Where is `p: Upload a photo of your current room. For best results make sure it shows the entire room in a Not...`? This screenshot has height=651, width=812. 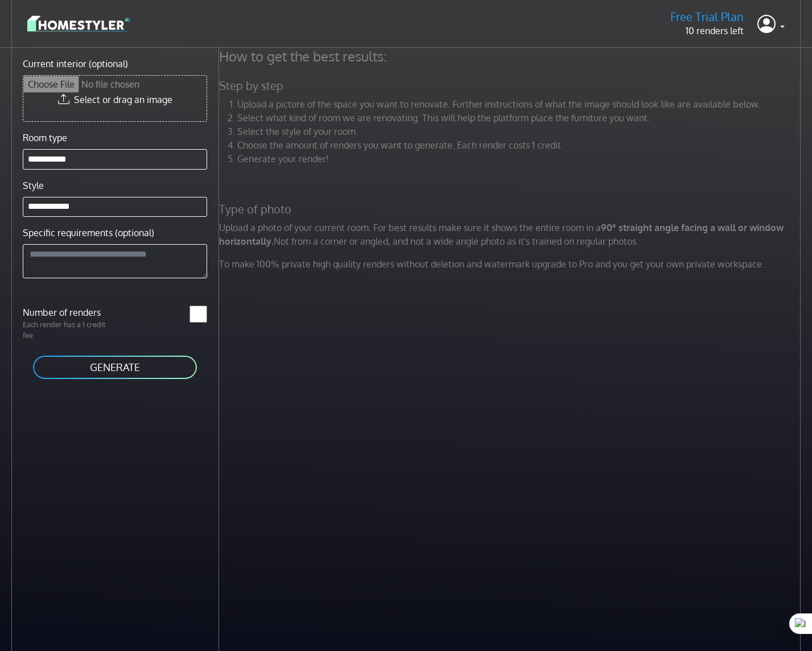
p: Upload a photo of your current room. For best results make sure it shows the entire room in a Not... is located at coordinates (511, 234).